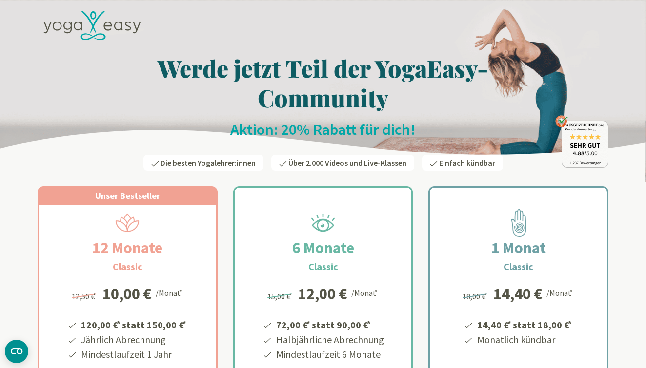  What do you see at coordinates (17, 351) in the screenshot?
I see `button: CMP-Widget öffnen` at bounding box center [17, 351].